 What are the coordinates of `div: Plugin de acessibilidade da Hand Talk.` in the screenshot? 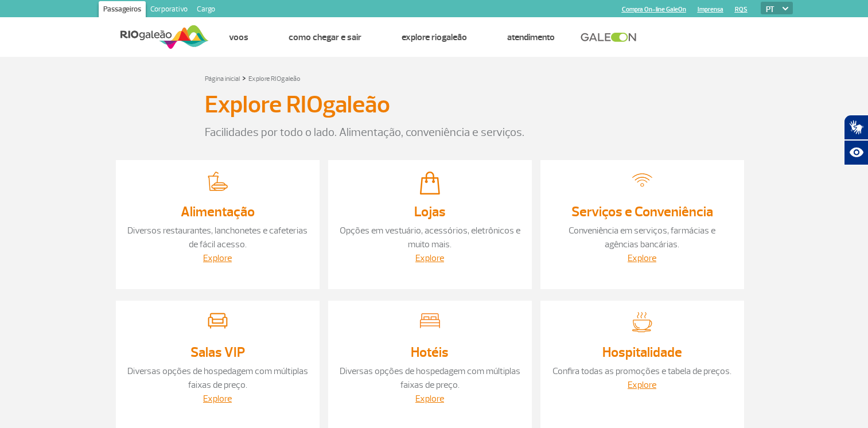 It's located at (855, 139).